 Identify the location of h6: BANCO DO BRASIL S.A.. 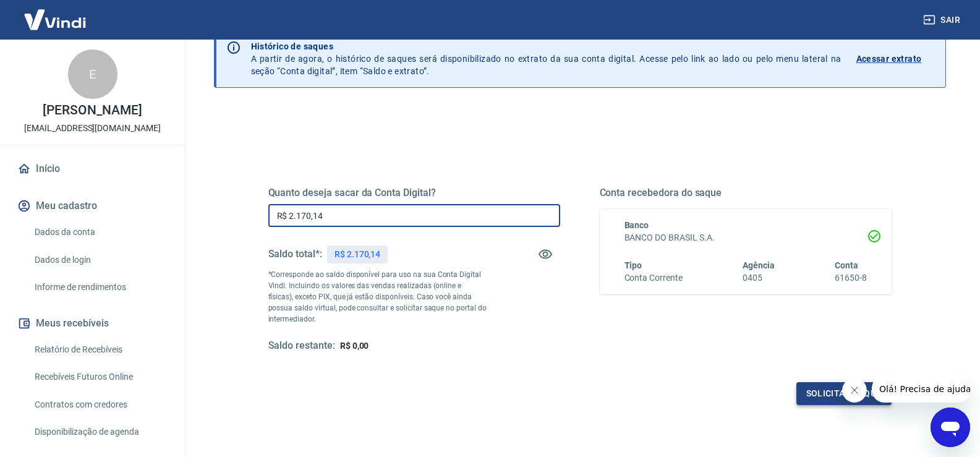
(745, 237).